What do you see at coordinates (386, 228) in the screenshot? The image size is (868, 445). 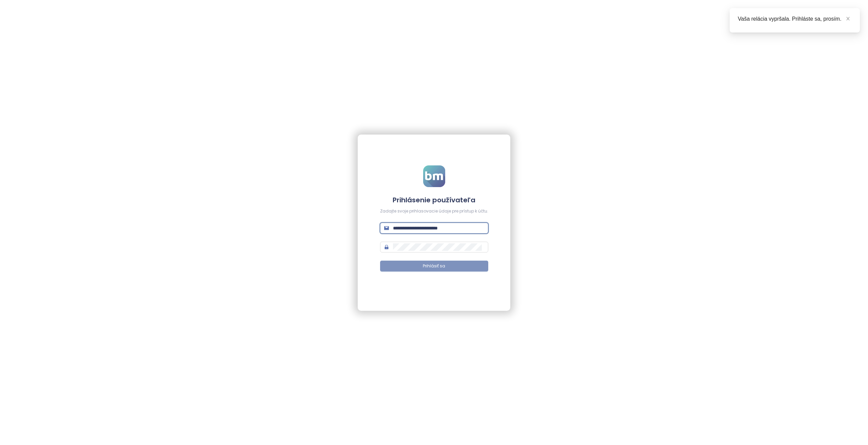 I see `span: mail` at bounding box center [386, 228].